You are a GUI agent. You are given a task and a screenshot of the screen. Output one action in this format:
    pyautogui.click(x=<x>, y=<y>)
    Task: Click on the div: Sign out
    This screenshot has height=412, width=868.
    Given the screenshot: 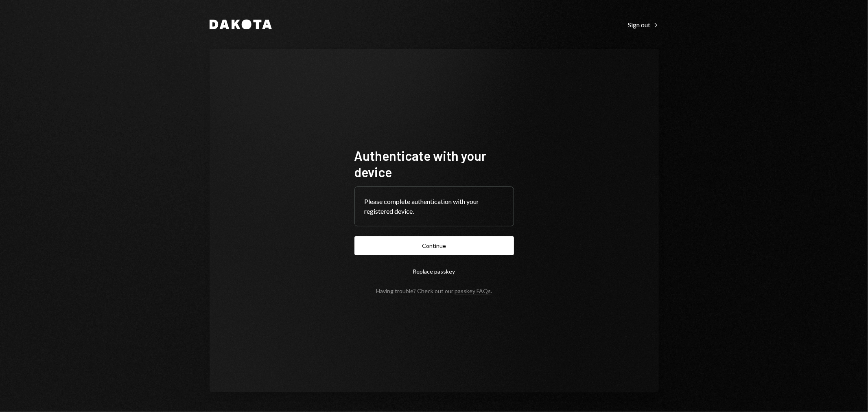 What is the action you would take?
    pyautogui.click(x=644, y=25)
    